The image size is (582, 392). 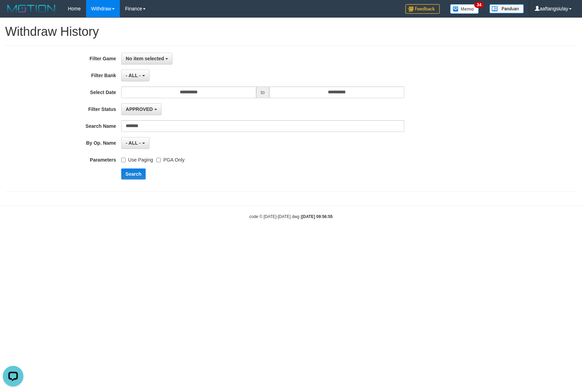 I want to click on input: PGA Only, so click(x=159, y=160).